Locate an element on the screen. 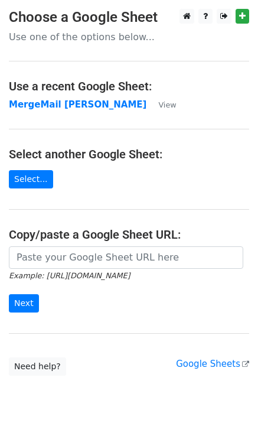  h4: Use a recent Google Sheet: is located at coordinates (129, 86).